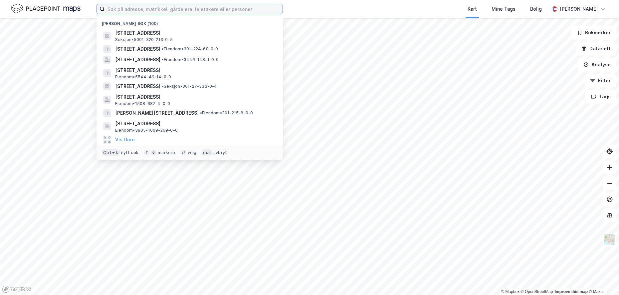  Describe the element at coordinates (571, 291) in the screenshot. I see `a: Improve this map` at that location.